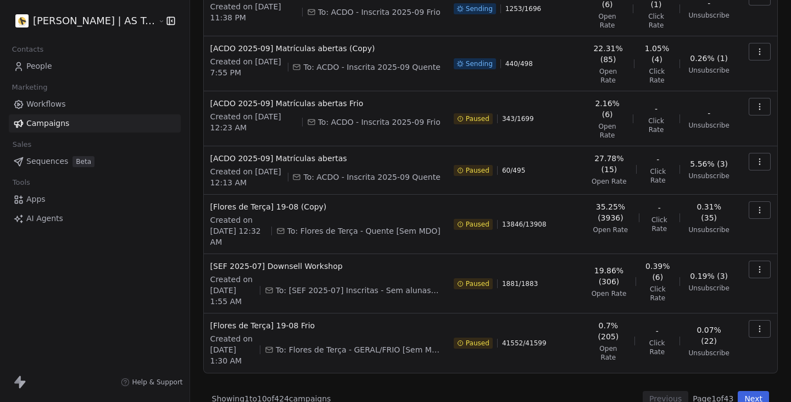 Image resolution: width=791 pixels, height=402 pixels. I want to click on a: Apps, so click(94, 199).